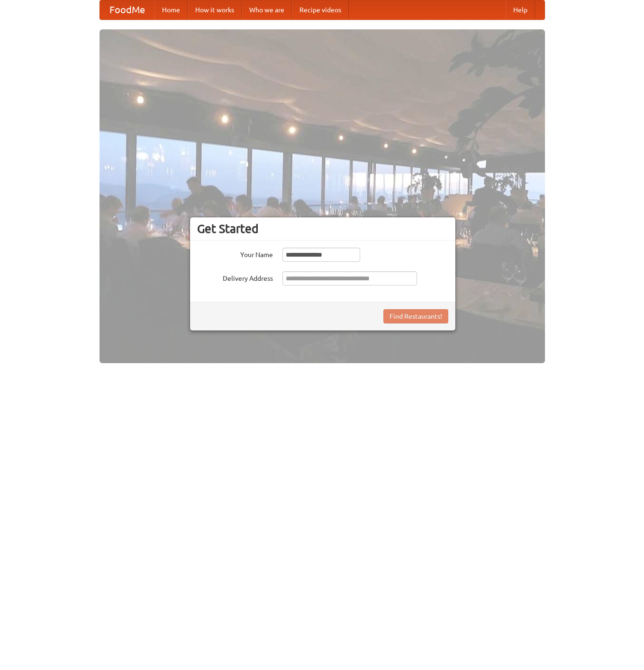 This screenshot has width=644, height=670. I want to click on button: Find Restaurants!, so click(416, 316).